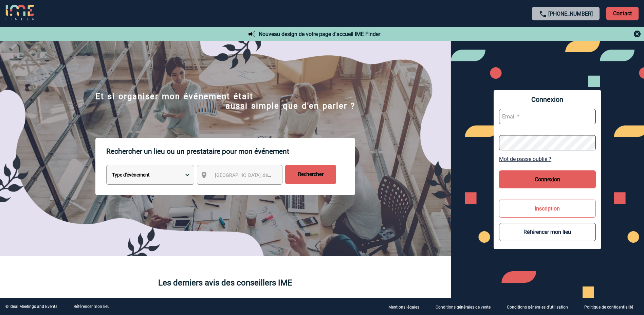 The width and height of the screenshot is (644, 315). Describe the element at coordinates (466, 307) in the screenshot. I see `a: Conditions générales de vente` at that location.